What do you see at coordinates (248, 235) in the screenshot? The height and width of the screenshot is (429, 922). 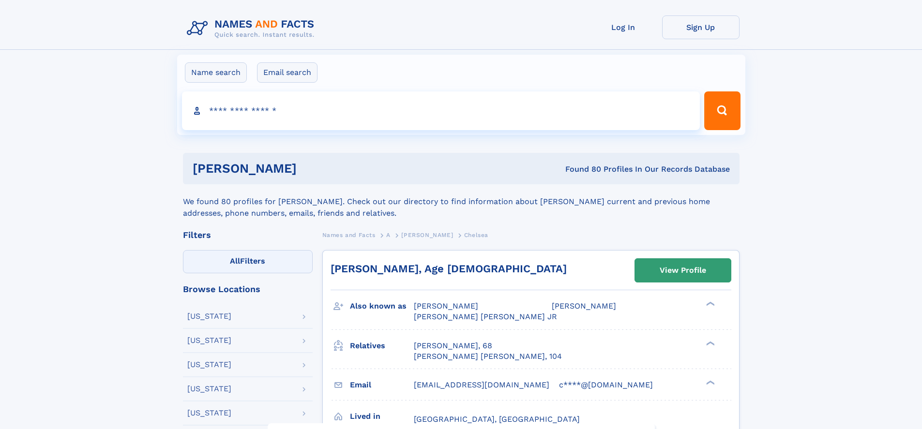 I see `div: Filters` at bounding box center [248, 235].